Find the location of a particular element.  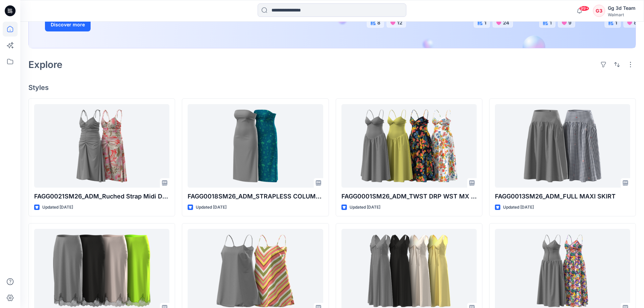

a: Discover more is located at coordinates (121, 25).